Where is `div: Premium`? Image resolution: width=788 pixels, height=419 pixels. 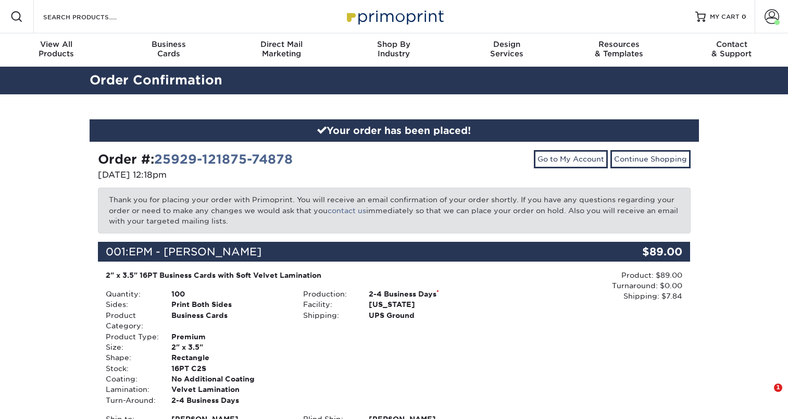
div: Premium is located at coordinates (229, 336).